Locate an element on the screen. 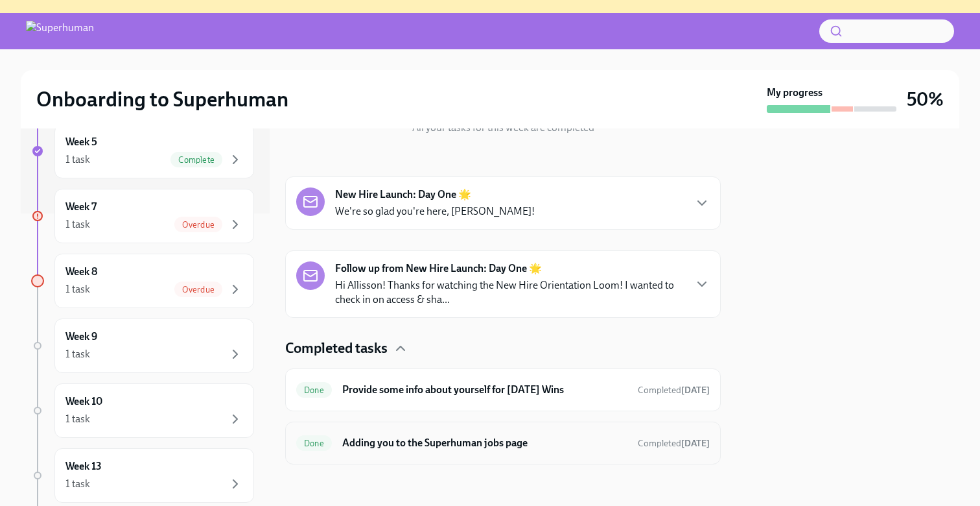  a: Week 71 taskOverdue is located at coordinates (143, 216).